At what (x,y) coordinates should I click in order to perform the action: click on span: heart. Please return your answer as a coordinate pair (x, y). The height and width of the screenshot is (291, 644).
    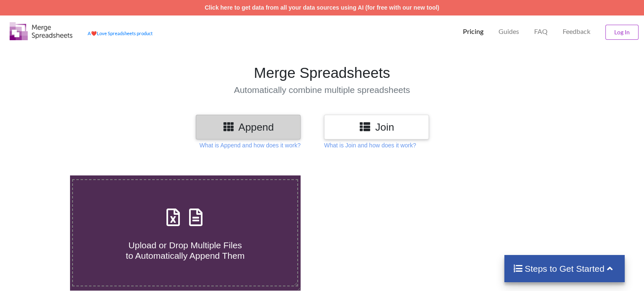
    Looking at the image, I should click on (94, 33).